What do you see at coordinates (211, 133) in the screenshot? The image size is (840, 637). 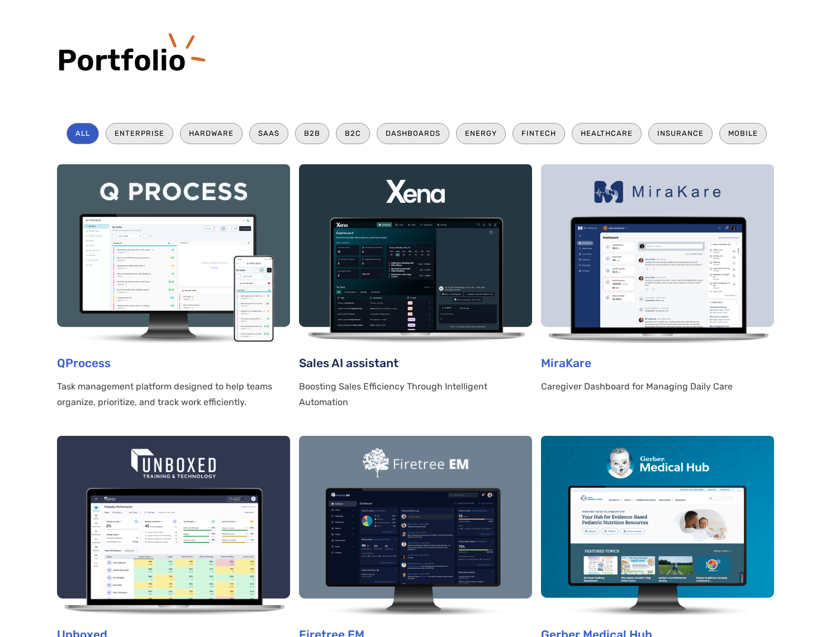 I see `li: Hardware` at bounding box center [211, 133].